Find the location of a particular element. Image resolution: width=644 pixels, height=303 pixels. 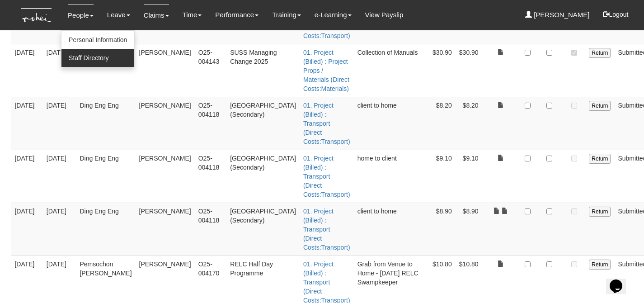

a: Performance is located at coordinates (237, 15).